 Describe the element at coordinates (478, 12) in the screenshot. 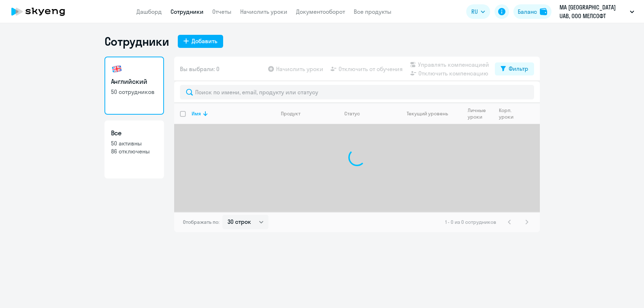

I see `button: RU` at that location.